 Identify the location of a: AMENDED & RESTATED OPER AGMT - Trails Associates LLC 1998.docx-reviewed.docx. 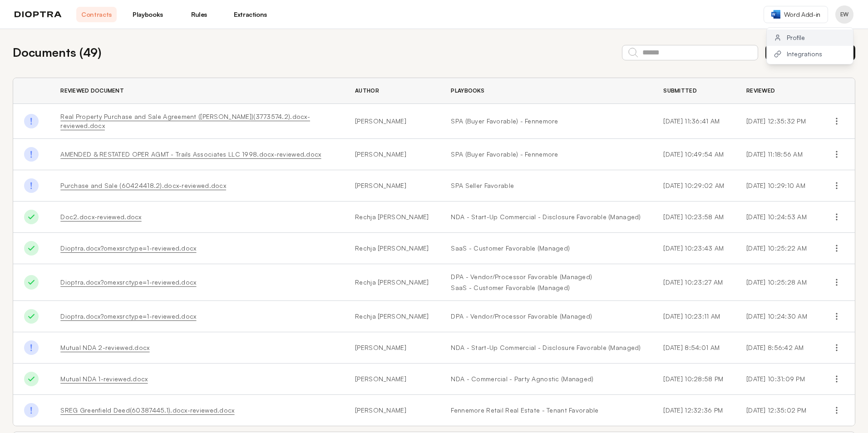
(191, 154).